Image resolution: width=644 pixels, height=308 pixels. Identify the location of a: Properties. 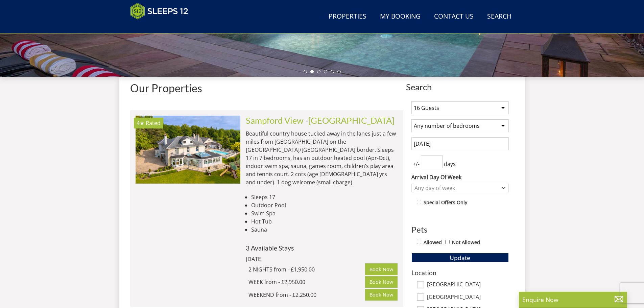
(347, 16).